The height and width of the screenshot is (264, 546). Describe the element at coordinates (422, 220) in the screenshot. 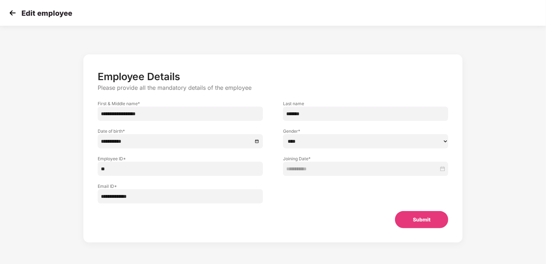

I see `button: Submit` at that location.